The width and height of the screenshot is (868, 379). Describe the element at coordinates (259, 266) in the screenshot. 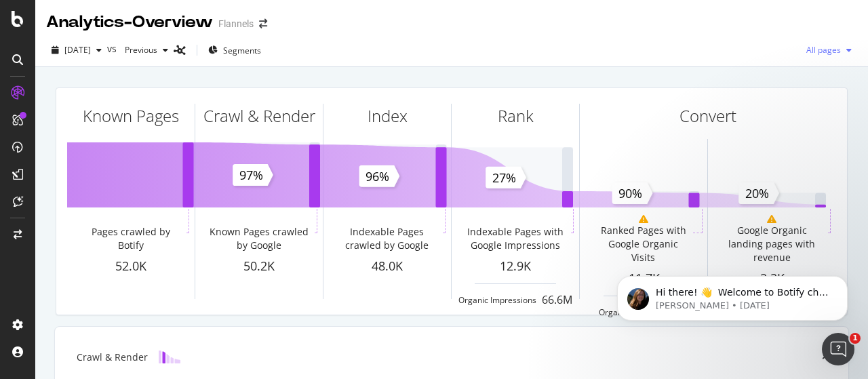

I see `div: 50.2K` at that location.